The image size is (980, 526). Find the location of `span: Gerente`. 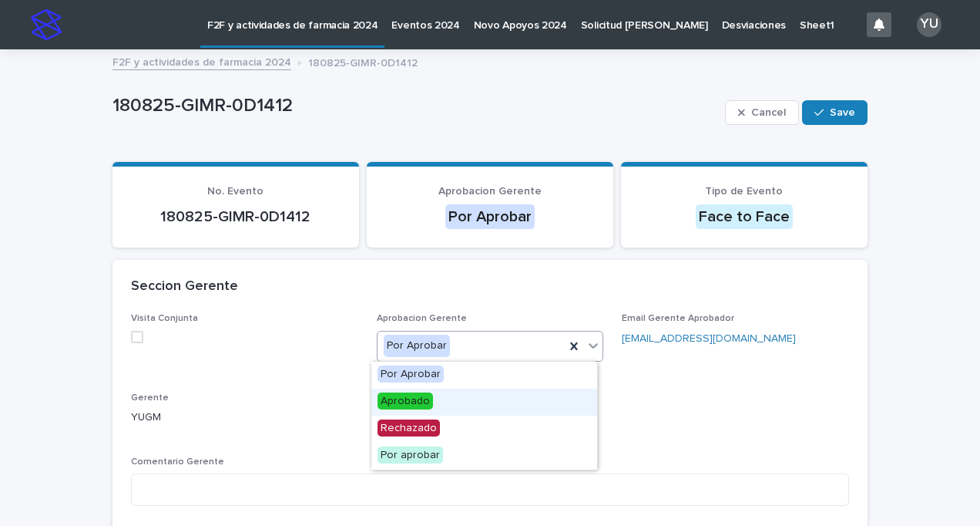

span: Gerente is located at coordinates (149, 398).